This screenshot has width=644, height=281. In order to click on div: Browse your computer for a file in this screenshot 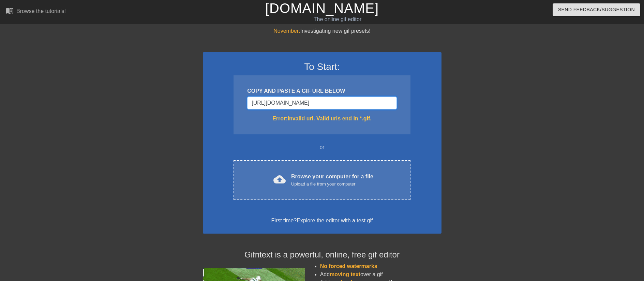, I will do `click(332, 180)`.